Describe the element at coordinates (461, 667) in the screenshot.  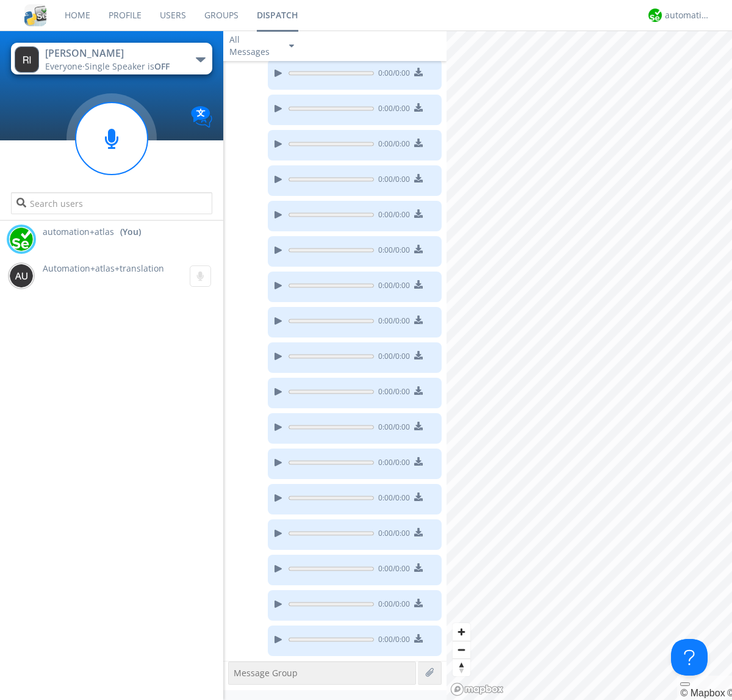
I see `span: Reset bearing to north` at that location.